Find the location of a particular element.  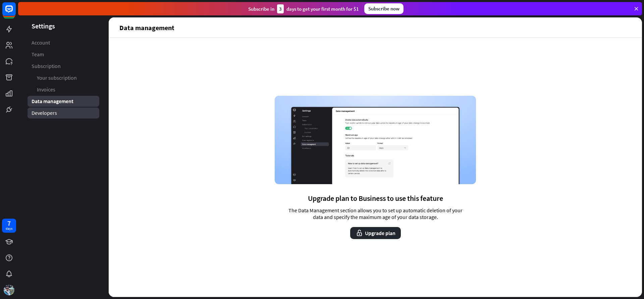

a: Invoices is located at coordinates (63, 89).